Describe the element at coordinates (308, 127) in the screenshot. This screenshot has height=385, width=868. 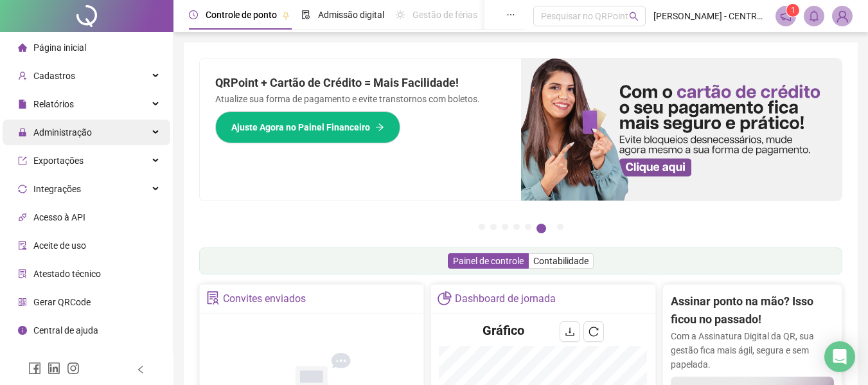
I see `button: Ajuste Agora no Painel Financeiro` at that location.